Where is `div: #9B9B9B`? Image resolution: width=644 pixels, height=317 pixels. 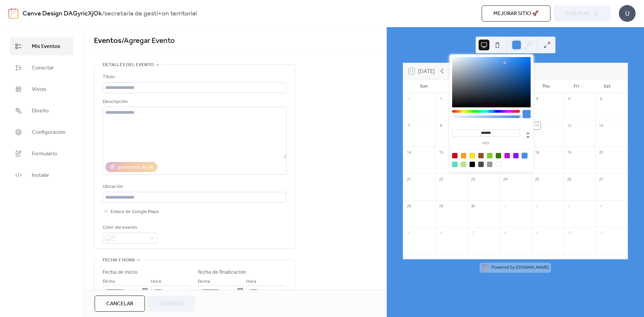
div: #9B9B9B is located at coordinates (490, 165).